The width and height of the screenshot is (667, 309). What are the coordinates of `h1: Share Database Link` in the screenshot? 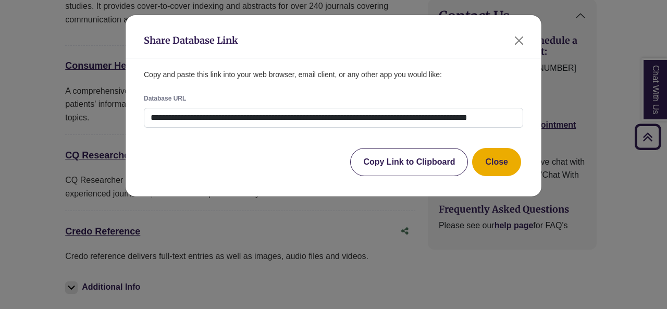 It's located at (191, 40).